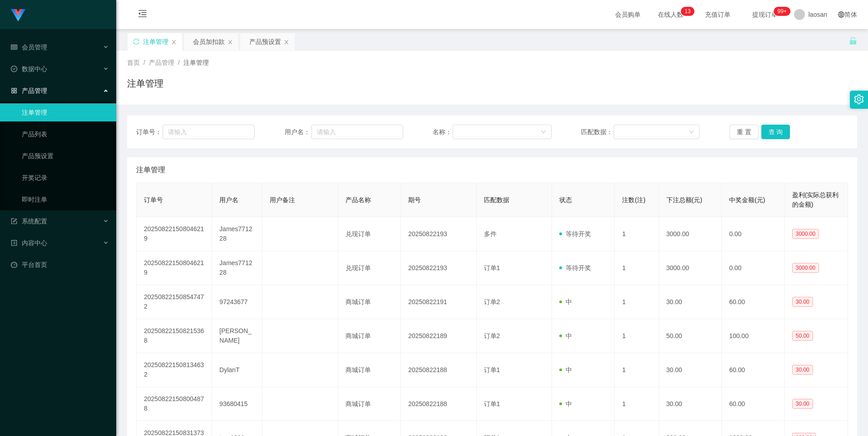 The height and width of the screenshot is (436, 868). I want to click on i: 图标: setting, so click(859, 99).